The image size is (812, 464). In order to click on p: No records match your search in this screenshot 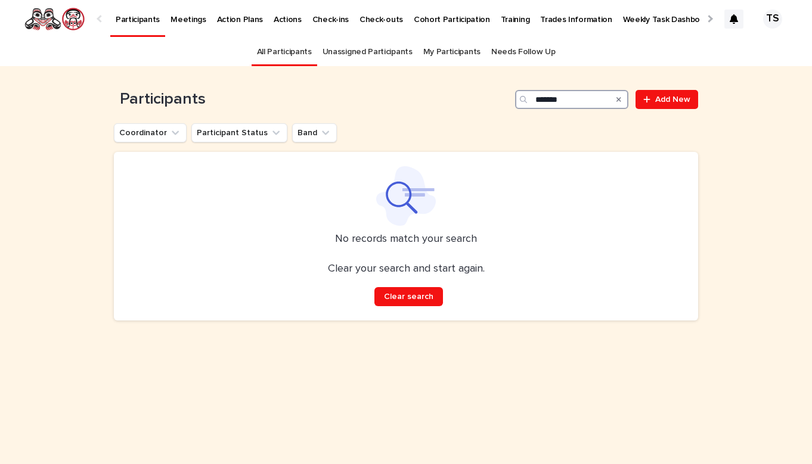, I will do `click(406, 240)`.